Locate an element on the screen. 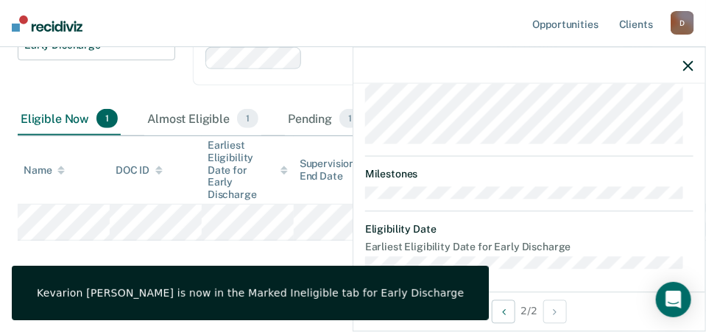 This screenshot has width=706, height=332. button: Next Opportunity is located at coordinates (555, 312).